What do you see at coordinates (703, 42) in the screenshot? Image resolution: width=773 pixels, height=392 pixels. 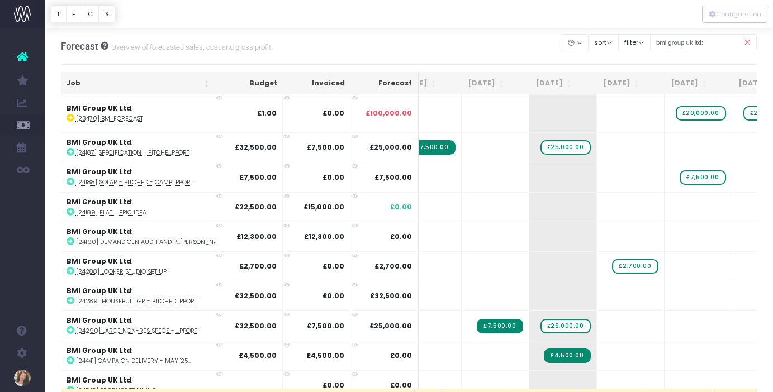 I see `input: Search...` at bounding box center [703, 42].